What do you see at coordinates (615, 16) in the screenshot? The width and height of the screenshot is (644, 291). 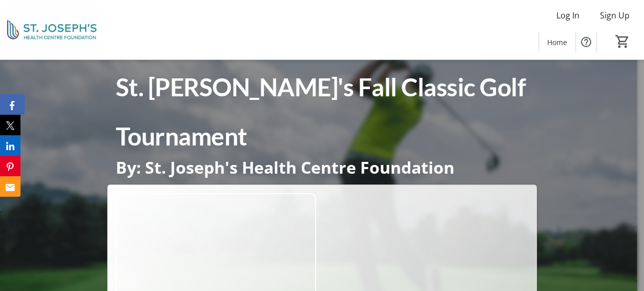 I see `button: Sign Up` at bounding box center [615, 16].